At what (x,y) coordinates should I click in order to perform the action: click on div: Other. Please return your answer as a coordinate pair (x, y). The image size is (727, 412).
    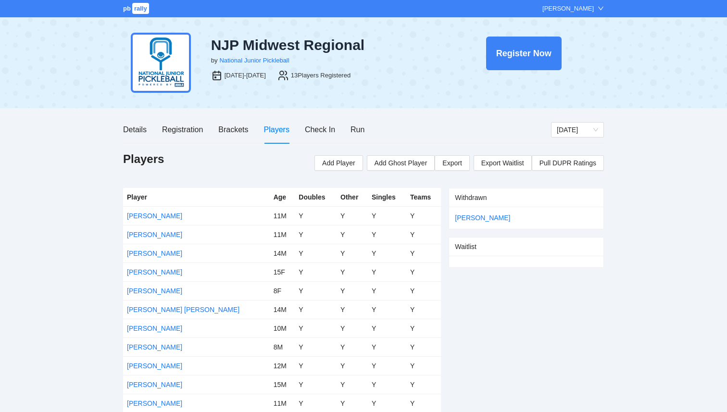
    Looking at the image, I should click on (352, 197).